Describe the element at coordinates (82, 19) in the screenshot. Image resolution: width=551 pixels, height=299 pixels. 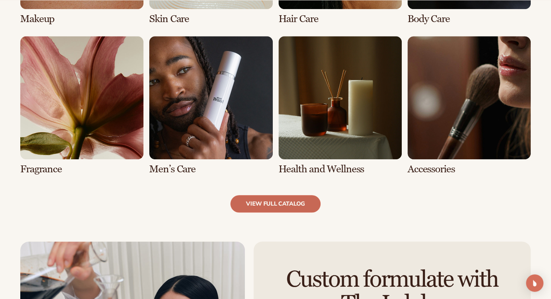
I see `h3: Makeup` at that location.